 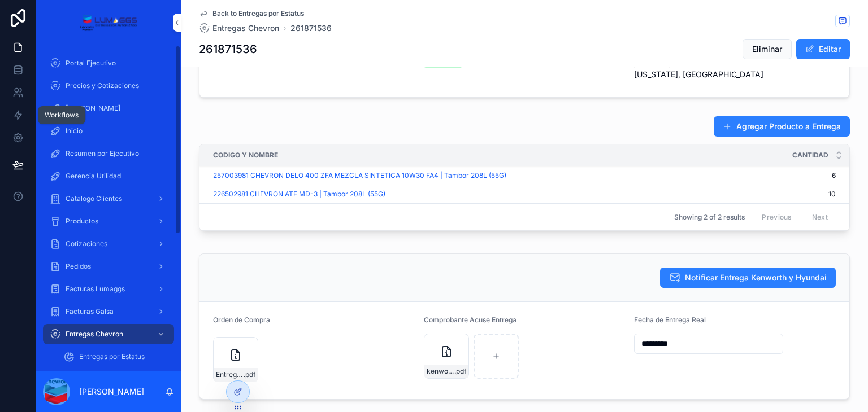 What do you see at coordinates (751, 176) in the screenshot?
I see `span: 6` at bounding box center [751, 176].